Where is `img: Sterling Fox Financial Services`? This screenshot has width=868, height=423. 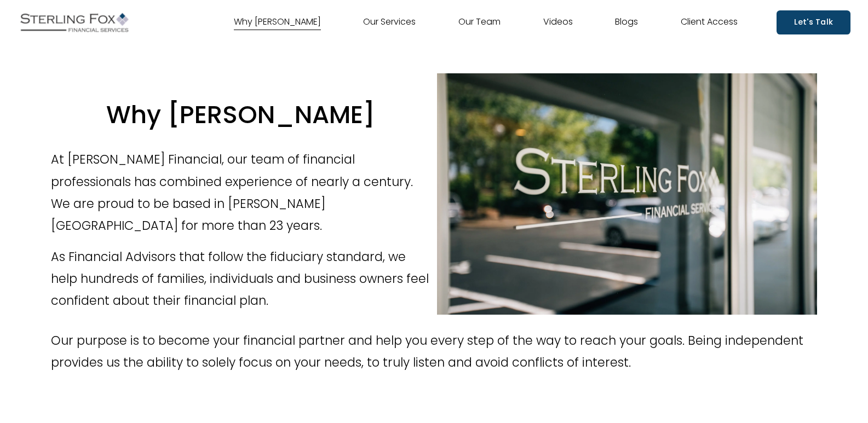 img: Sterling Fox Financial Services is located at coordinates (74, 22).